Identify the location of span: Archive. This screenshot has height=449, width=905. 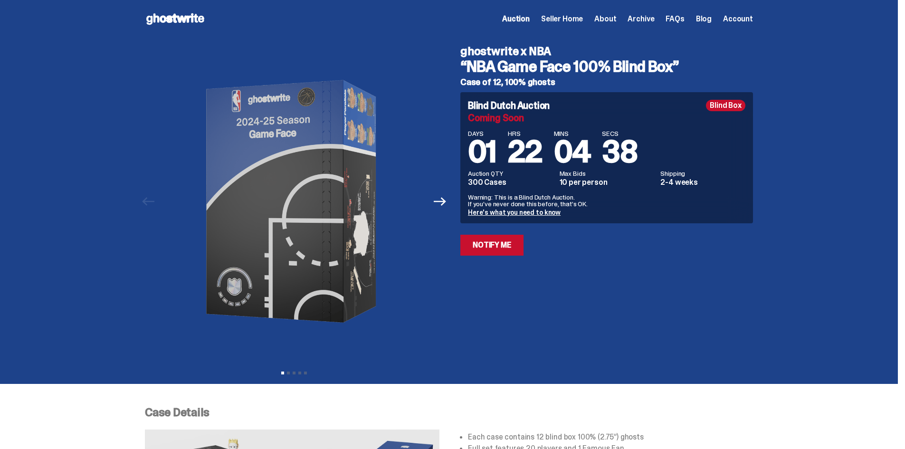
(641, 19).